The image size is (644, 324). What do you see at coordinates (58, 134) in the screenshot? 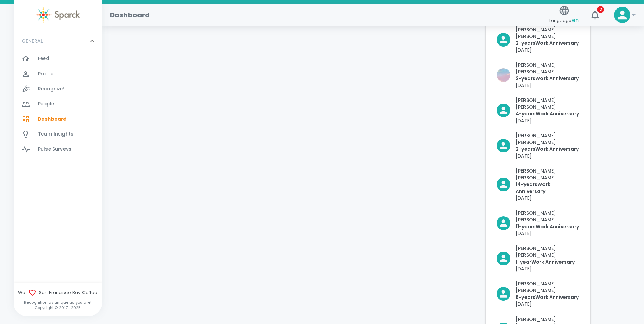
I see `a: Team Insights` at bounding box center [58, 134].